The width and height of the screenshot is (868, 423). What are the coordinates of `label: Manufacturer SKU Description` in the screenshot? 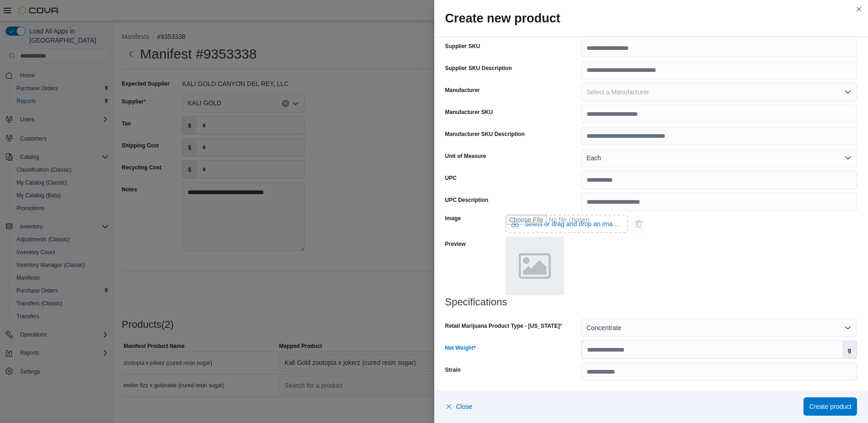 It's located at (485, 134).